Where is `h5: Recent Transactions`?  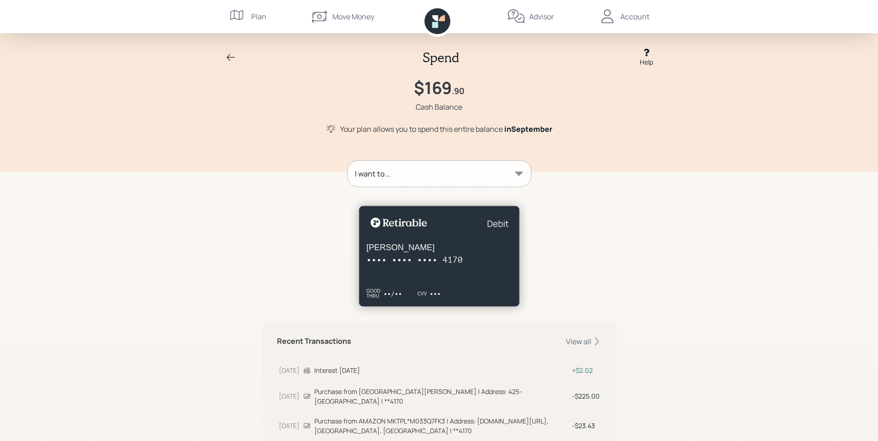
h5: Recent Transactions is located at coordinates (314, 341).